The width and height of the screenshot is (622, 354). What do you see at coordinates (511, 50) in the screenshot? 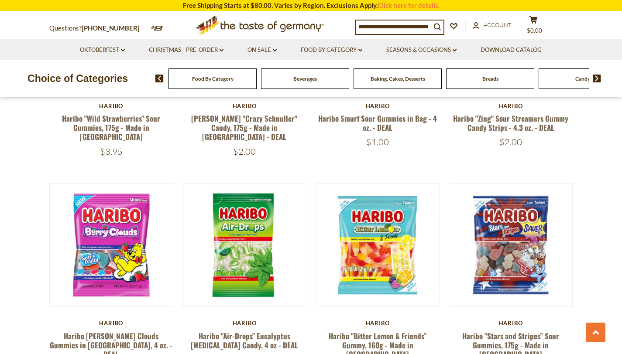
I see `a: Download Catalog` at bounding box center [511, 50].